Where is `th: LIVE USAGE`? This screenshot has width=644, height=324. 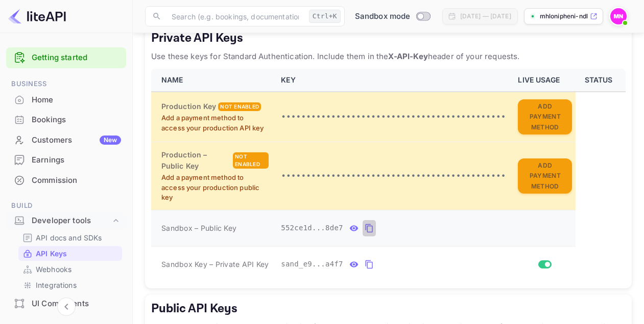 th: LIVE USAGE is located at coordinates (543, 80).